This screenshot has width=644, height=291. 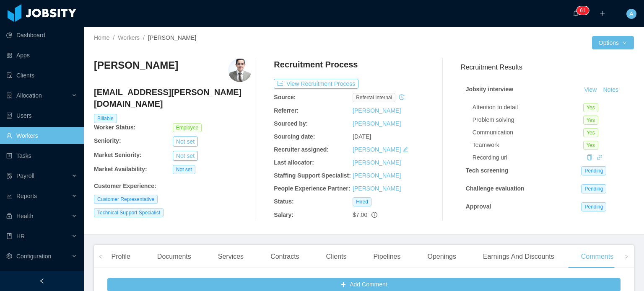 What do you see at coordinates (597, 257) in the screenshot?
I see `div: Comments` at bounding box center [597, 257].